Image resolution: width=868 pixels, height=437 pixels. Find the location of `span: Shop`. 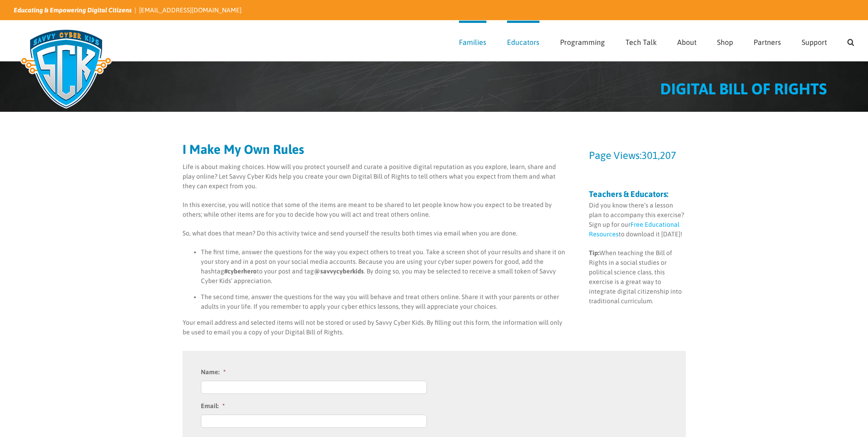

span: Shop is located at coordinates (724, 42).